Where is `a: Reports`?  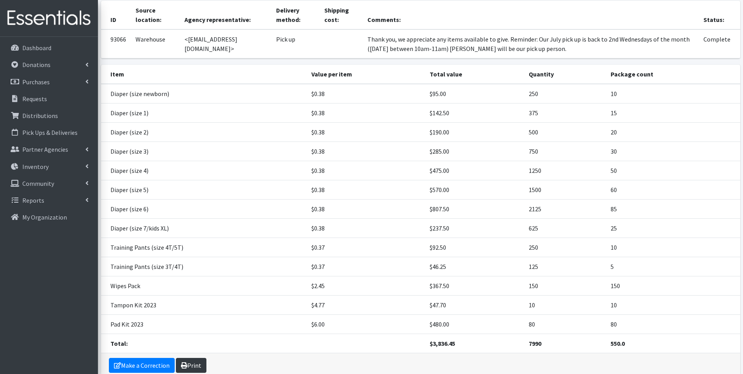 a: Reports is located at coordinates (49, 200).